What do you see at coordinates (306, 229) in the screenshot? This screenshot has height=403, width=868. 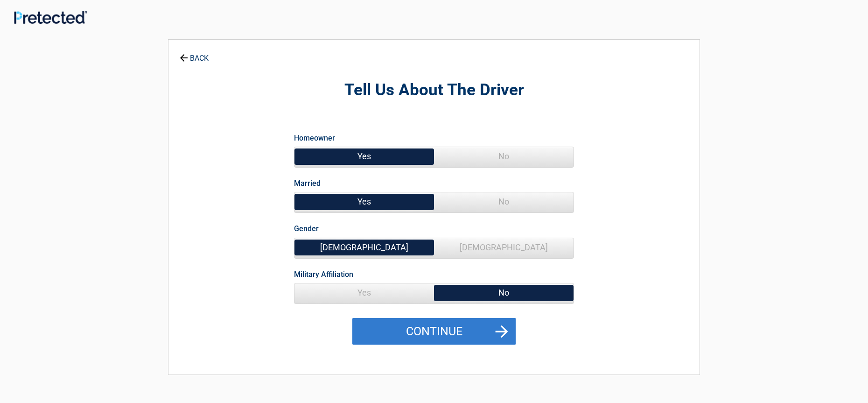 I see `label: Gender` at bounding box center [306, 229].